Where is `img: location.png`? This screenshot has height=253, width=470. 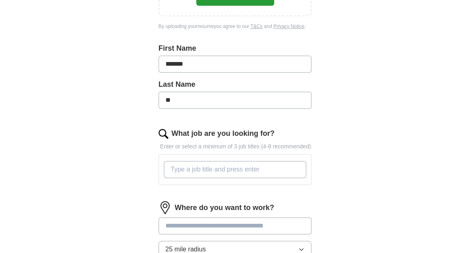 img: location.png is located at coordinates (165, 207).